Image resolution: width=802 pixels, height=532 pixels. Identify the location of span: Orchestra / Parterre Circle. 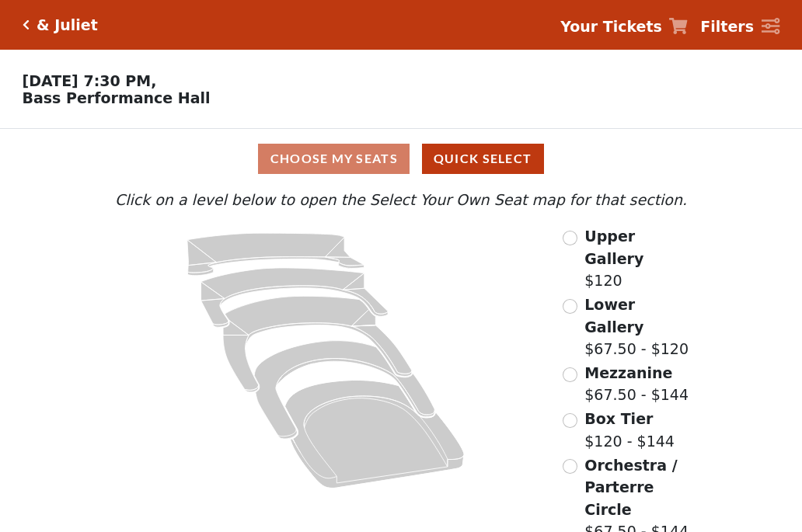
(630, 487).